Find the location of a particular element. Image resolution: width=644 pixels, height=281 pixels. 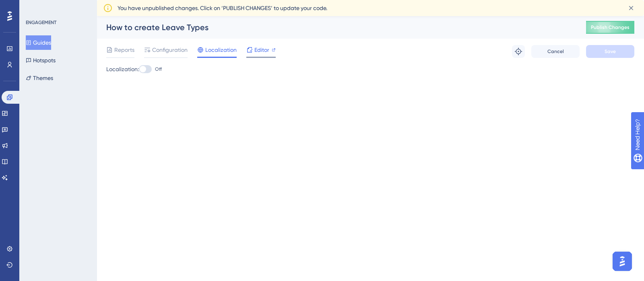

span: Localization is located at coordinates (221, 50).